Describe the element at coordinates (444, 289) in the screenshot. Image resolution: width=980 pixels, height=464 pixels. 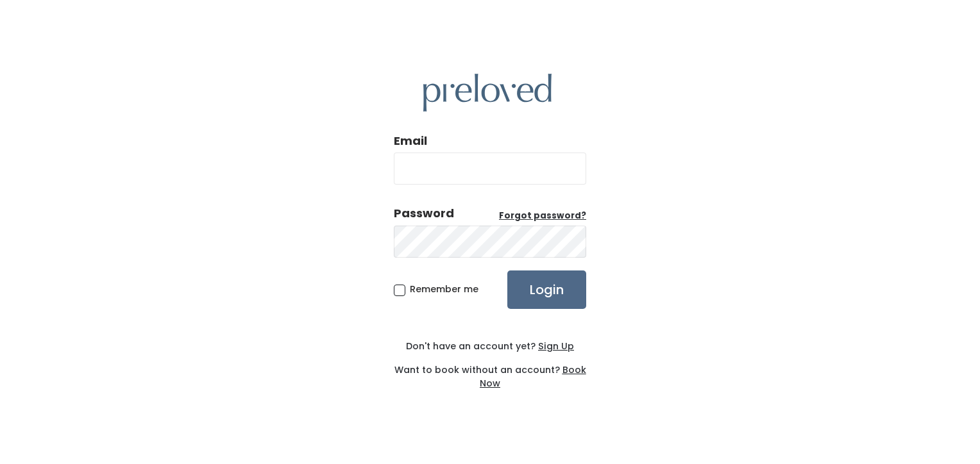
I see `span: Remember me` at that location.